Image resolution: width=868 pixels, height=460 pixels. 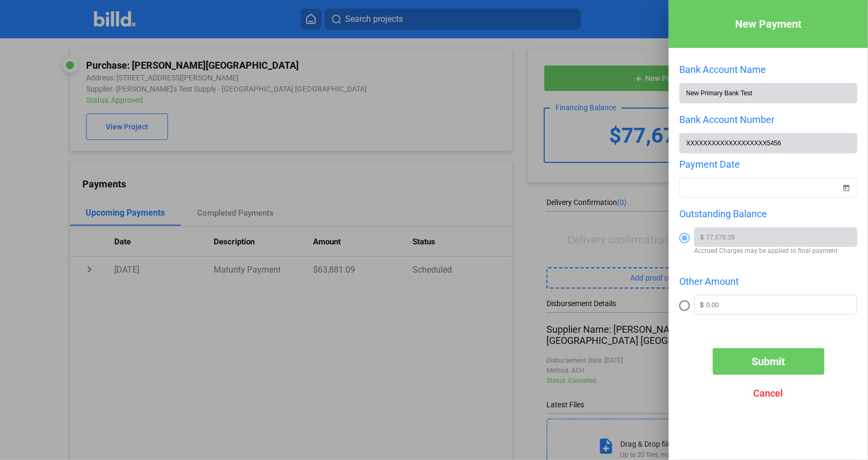 I want to click on span: Submit, so click(x=768, y=361).